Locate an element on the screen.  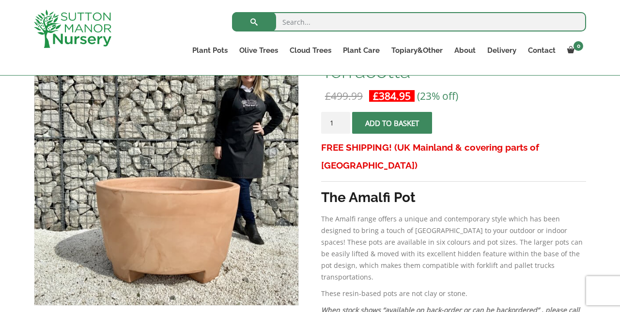
h1: The Amalfi Pot 100 Colour Terracotta is located at coordinates (454, 61).